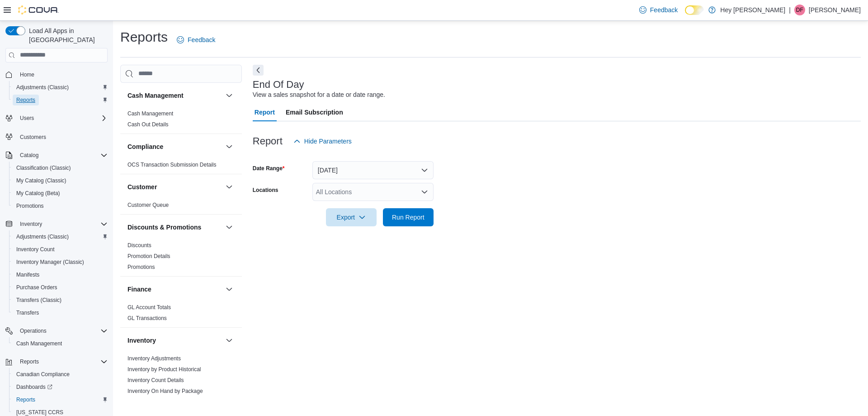  What do you see at coordinates (685, 15) in the screenshot?
I see `span: Dark Mode` at bounding box center [685, 15].